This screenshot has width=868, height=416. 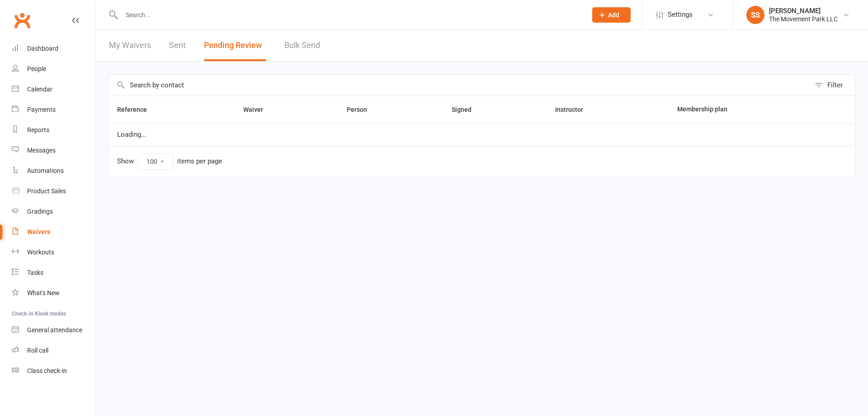 What do you see at coordinates (53, 69) in the screenshot?
I see `a: People` at bounding box center [53, 69].